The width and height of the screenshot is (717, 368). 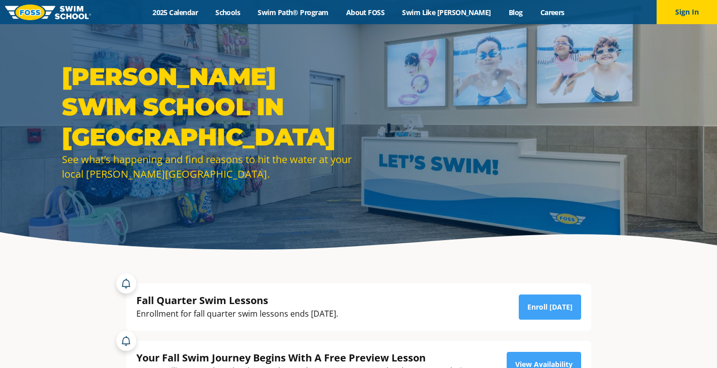 I want to click on div: Your Fall Swim Journey Begins With A Free Preview Lesson, so click(x=305, y=357).